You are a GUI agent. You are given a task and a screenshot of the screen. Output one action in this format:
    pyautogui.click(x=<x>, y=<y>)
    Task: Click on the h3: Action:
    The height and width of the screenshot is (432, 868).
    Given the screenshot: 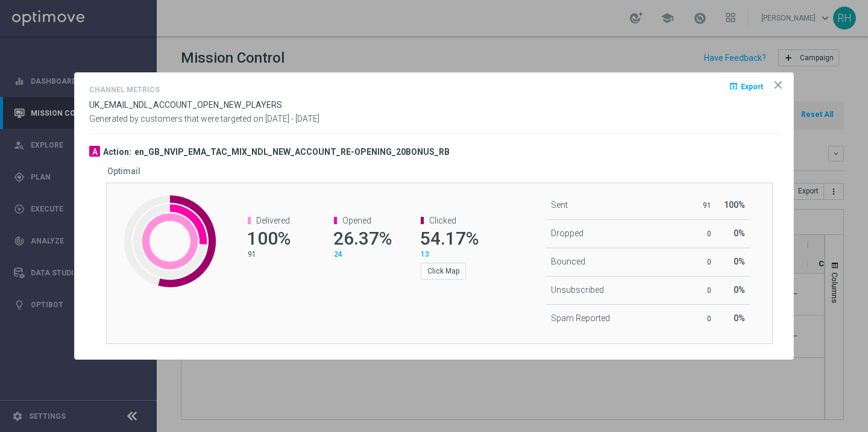 What is the action you would take?
    pyautogui.click(x=117, y=152)
    